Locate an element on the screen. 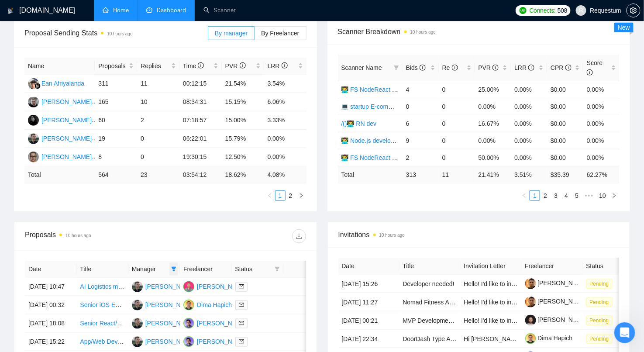 The image size is (644, 352). a: Senior iOS Engineer is located at coordinates (108, 305).